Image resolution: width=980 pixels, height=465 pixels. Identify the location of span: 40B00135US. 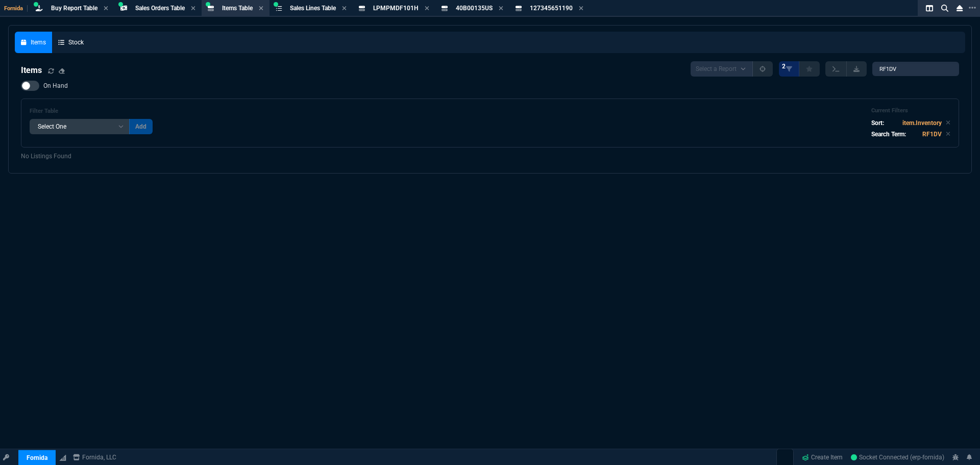
(474, 8).